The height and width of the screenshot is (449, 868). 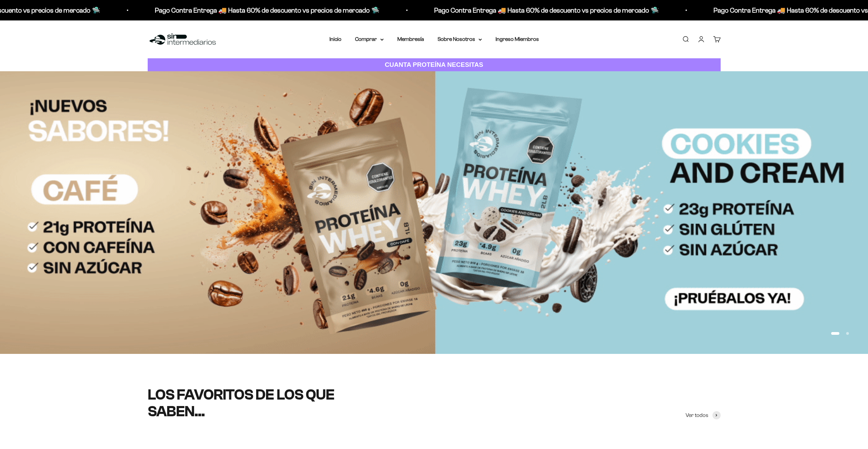 What do you see at coordinates (517, 39) in the screenshot?
I see `a: Ingreso Miembros` at bounding box center [517, 39].